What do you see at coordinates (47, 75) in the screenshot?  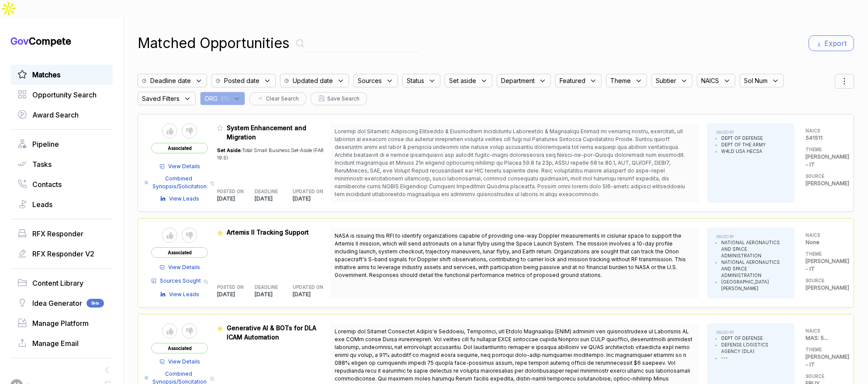 I see `span: Matches` at bounding box center [47, 75].